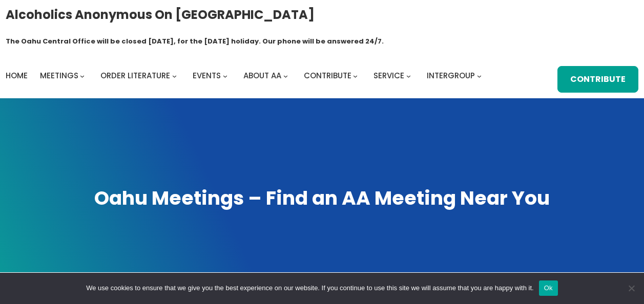 This screenshot has width=644, height=304. What do you see at coordinates (309, 288) in the screenshot?
I see `span: We use cookies to ensure that we give you the best experience on our website. If you continue to ...` at bounding box center [309, 288].